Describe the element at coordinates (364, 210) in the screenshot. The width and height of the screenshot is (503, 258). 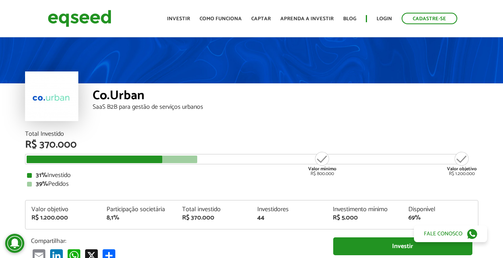
I see `div: Investimento mínimo` at that location.